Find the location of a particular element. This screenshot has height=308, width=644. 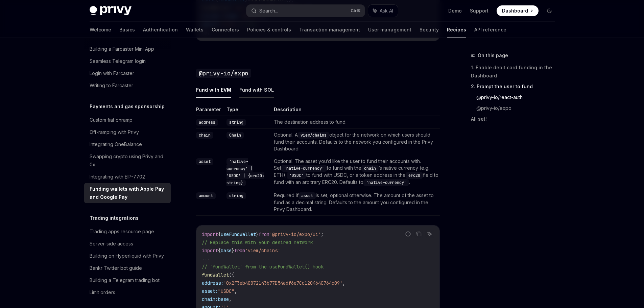

a: Transaction management is located at coordinates (330, 30).